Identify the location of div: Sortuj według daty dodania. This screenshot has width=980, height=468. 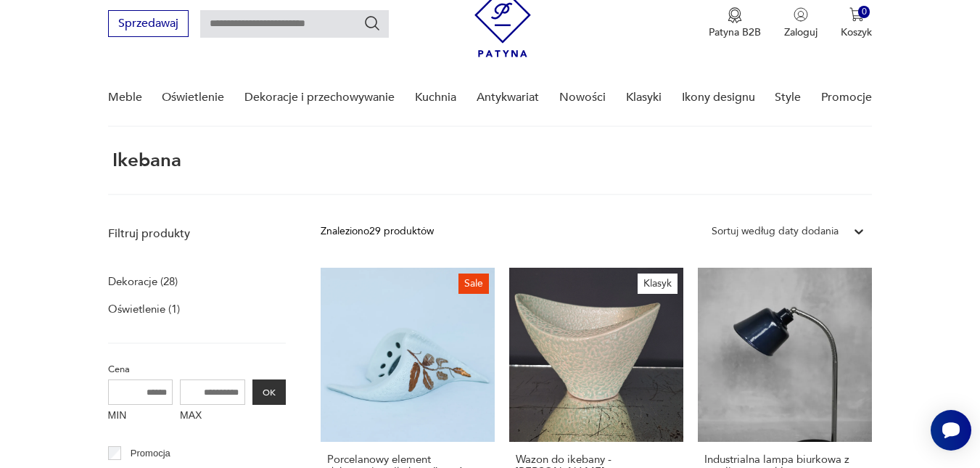
(775, 232).